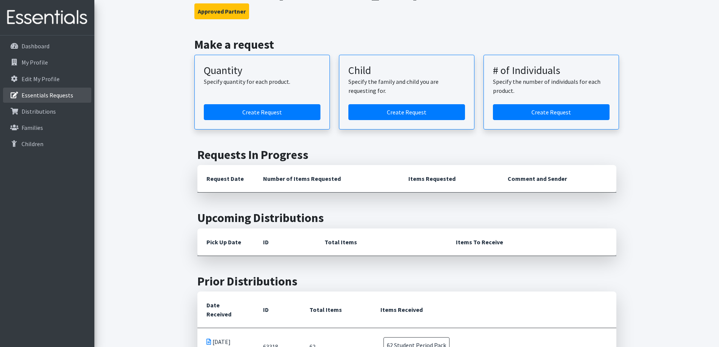 This screenshot has width=719, height=347. I want to click on h2: Upcoming Distributions, so click(407, 218).